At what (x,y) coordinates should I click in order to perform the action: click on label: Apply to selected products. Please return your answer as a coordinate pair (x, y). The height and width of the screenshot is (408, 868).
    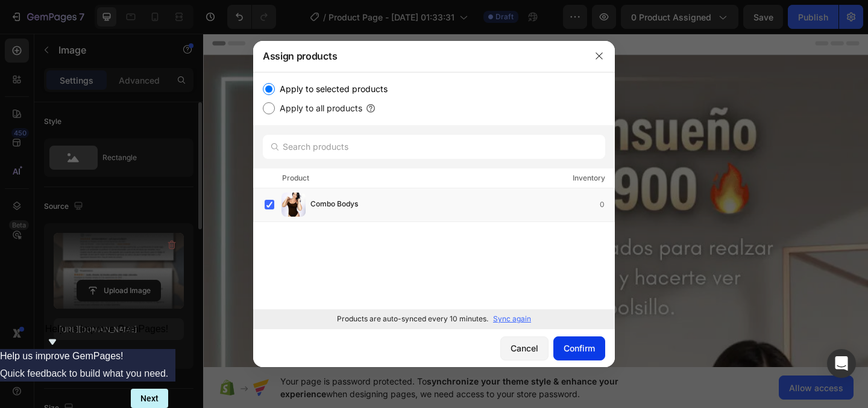
    Looking at the image, I should click on (331, 89).